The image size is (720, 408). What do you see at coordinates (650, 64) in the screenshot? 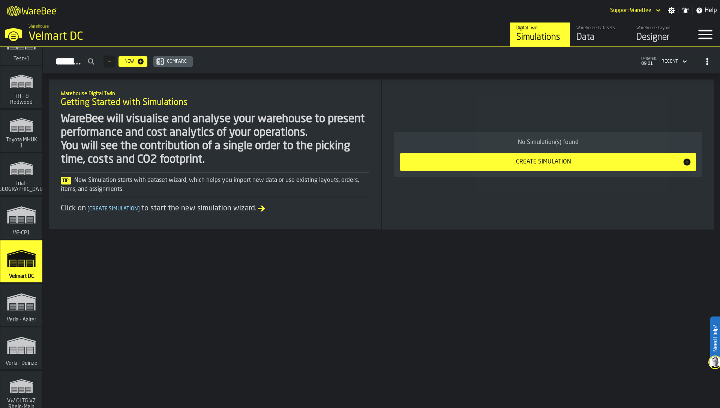
I see `span: 09:01` at bounding box center [650, 64].